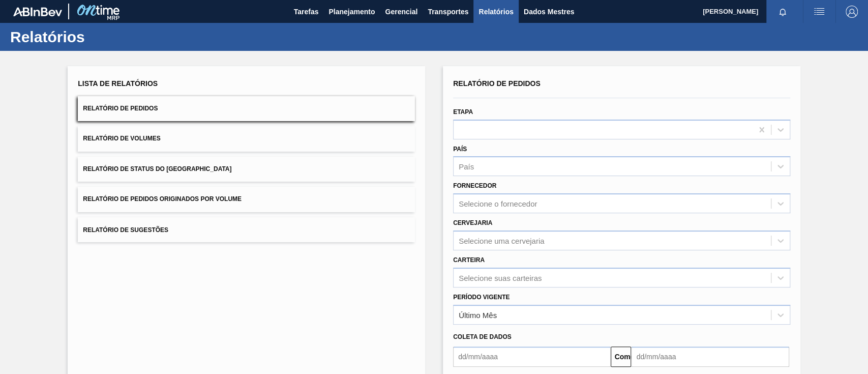 This screenshot has height=374, width=868. Describe the element at coordinates (306, 12) in the screenshot. I see `font: Tarefas` at that location.